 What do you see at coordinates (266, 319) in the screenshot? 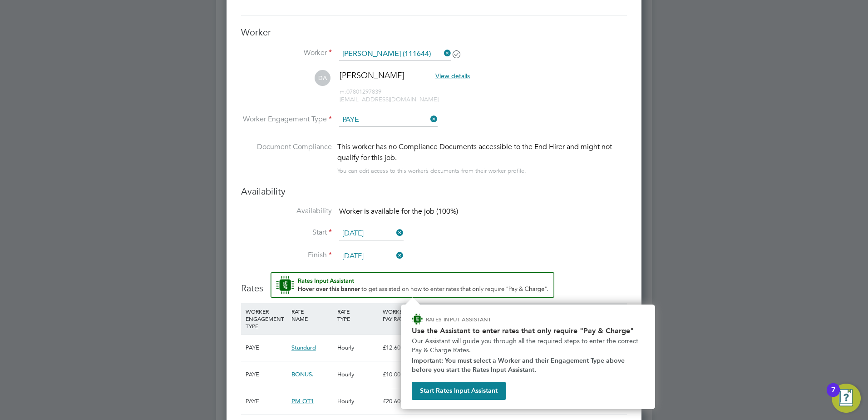
I see `div: WORKER ENGAGEMENT TYPE` at bounding box center [266, 319].